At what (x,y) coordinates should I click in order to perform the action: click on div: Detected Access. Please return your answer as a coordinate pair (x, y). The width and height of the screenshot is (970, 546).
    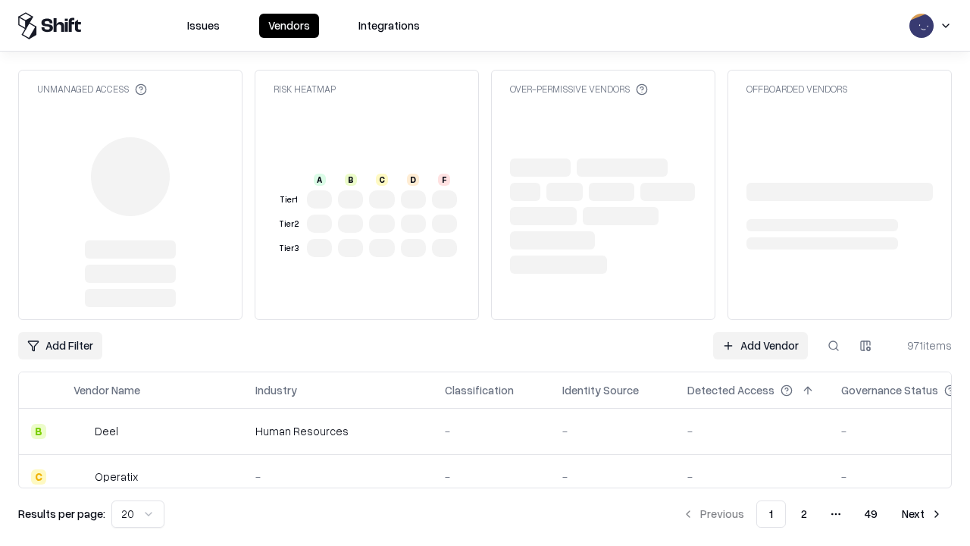
    Looking at the image, I should click on (731, 390).